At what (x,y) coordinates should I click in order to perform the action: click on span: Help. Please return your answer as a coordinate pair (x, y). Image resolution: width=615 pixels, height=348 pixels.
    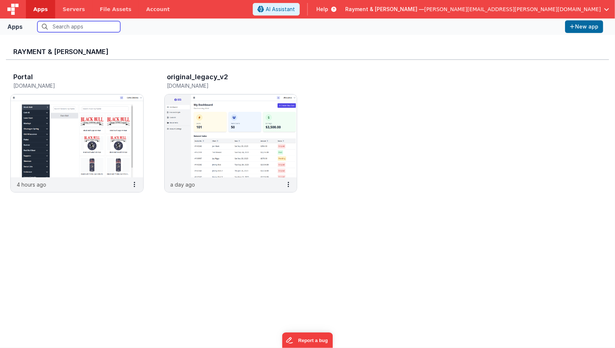
    Looking at the image, I should click on (323, 9).